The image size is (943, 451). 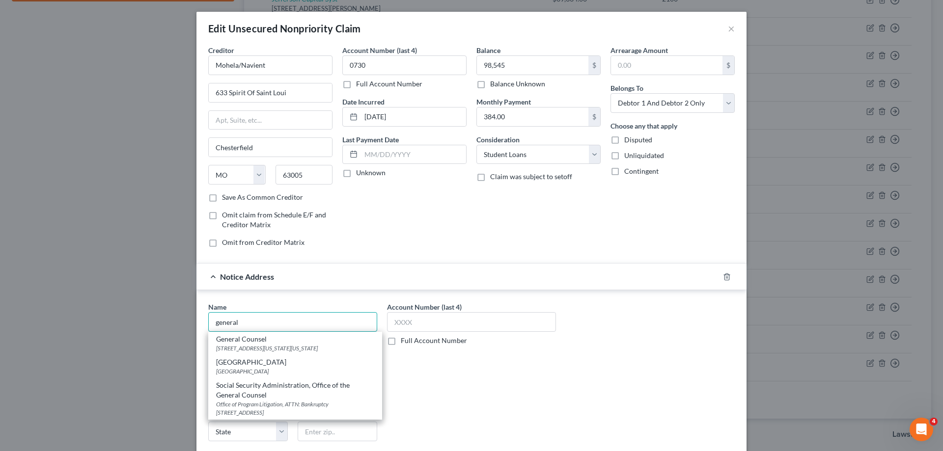 I want to click on label: Unknown, so click(x=371, y=173).